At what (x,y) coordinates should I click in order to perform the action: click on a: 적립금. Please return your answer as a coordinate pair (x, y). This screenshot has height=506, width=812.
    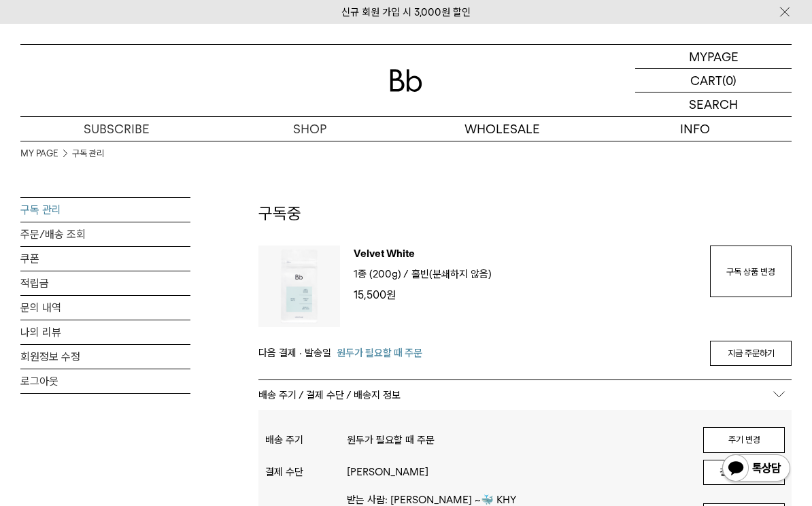
    Looking at the image, I should click on (105, 283).